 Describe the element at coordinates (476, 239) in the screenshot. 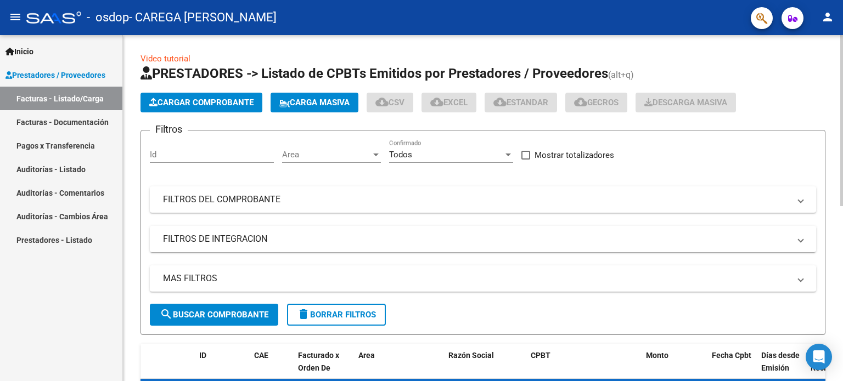

I see `mat-panel-title: FILTROS DE INTEGRACION` at that location.